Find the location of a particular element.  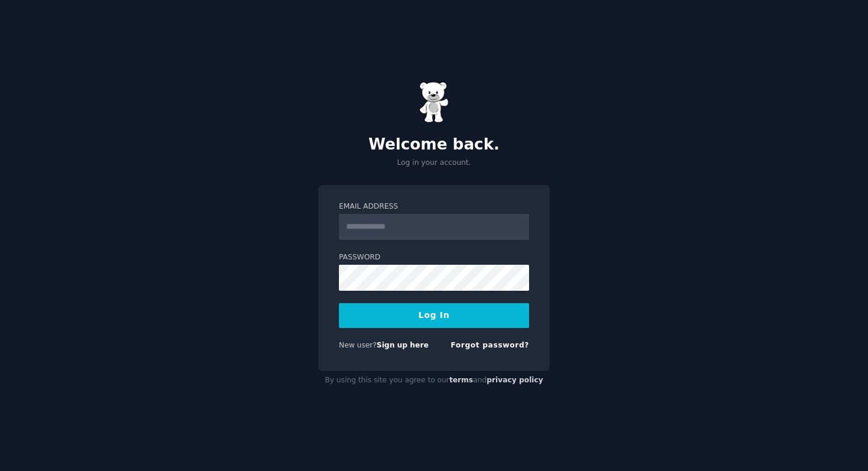

a: terms is located at coordinates (461, 380).